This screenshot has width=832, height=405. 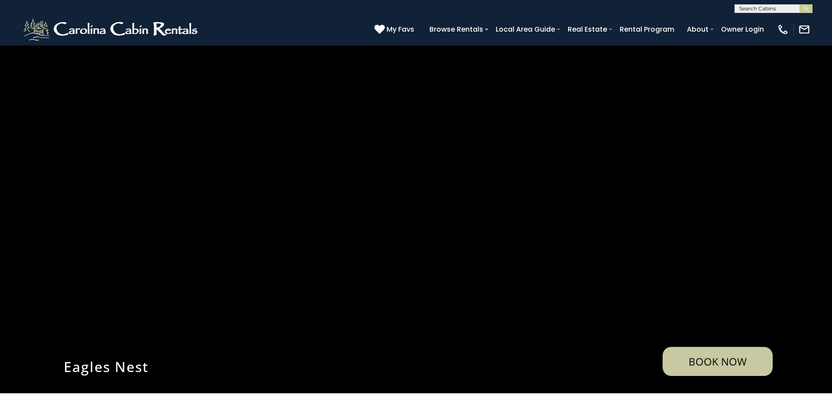 What do you see at coordinates (213, 366) in the screenshot?
I see `h1: Eagles Nest` at bounding box center [213, 366].